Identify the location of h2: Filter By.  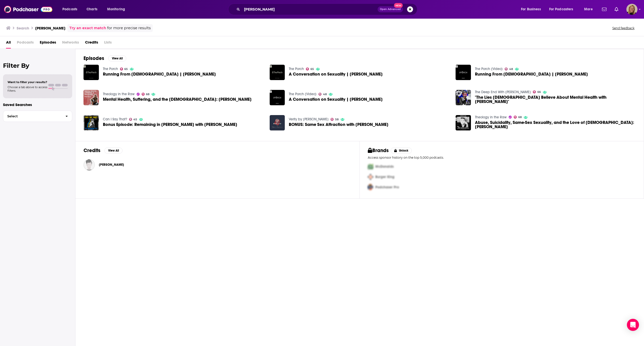
(37, 66).